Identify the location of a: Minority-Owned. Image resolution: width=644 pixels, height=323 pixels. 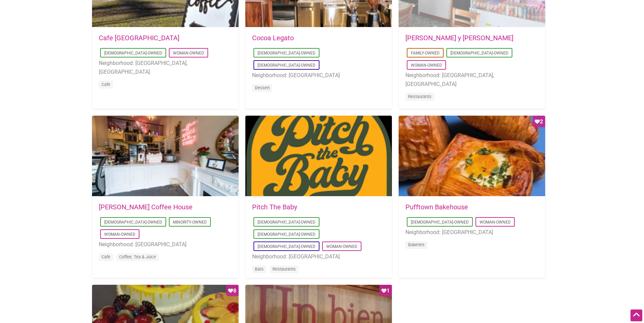
(190, 223).